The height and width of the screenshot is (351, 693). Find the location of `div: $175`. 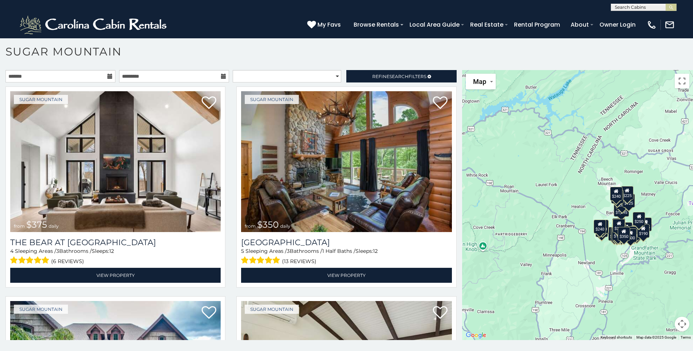

div: $175 is located at coordinates (618, 234).